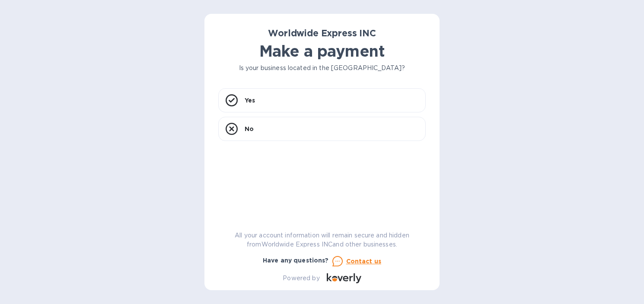  What do you see at coordinates (301, 278) in the screenshot?
I see `p: Powered by` at bounding box center [301, 278].